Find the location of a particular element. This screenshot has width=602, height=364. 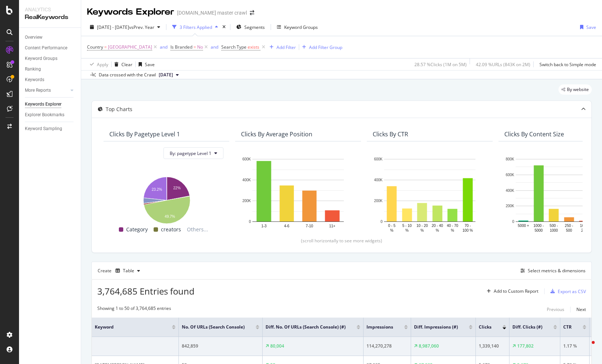

text: 1000 is located at coordinates (554, 231).